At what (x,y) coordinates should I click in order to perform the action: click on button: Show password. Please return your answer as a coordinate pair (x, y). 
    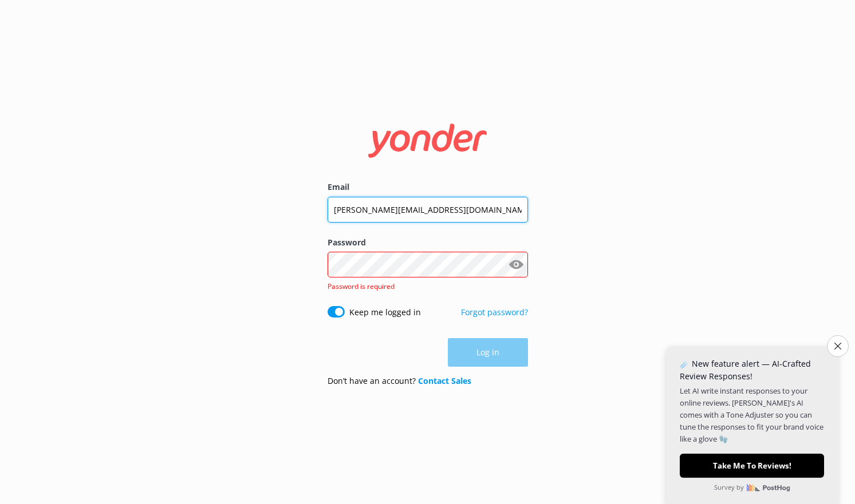
    Looking at the image, I should click on (517, 265).